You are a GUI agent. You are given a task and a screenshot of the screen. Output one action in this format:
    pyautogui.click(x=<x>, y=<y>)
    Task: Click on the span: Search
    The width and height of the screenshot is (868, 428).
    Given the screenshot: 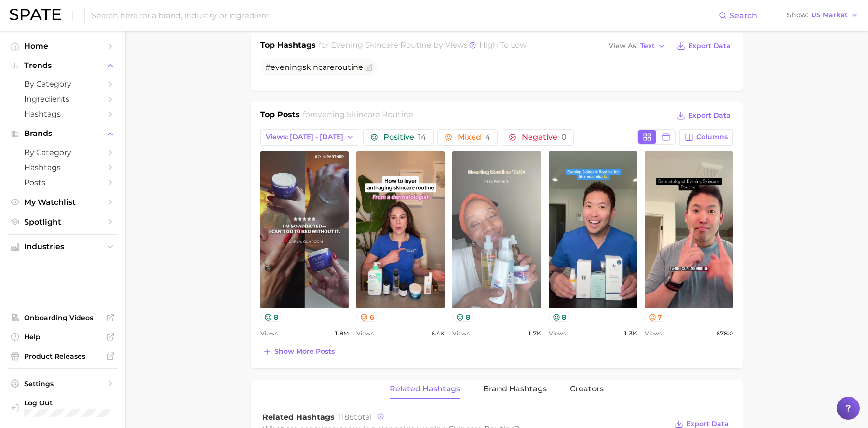 What is the action you would take?
    pyautogui.click(x=743, y=16)
    